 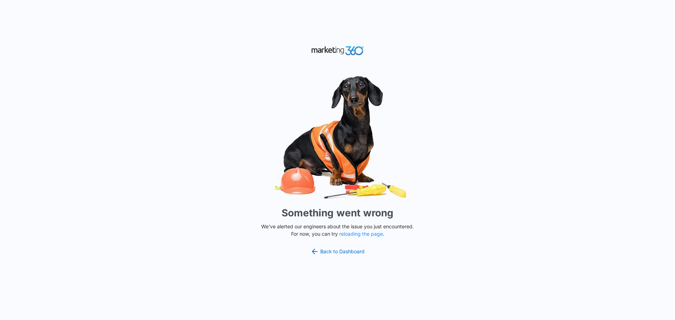 What do you see at coordinates (338, 213) in the screenshot?
I see `h1: Something went wrong` at bounding box center [338, 213].